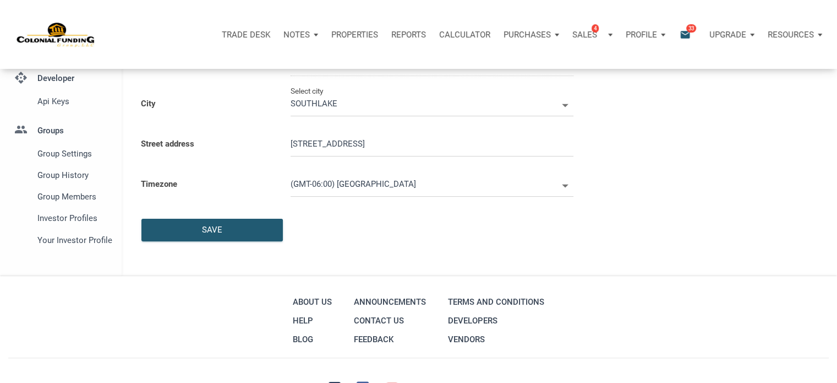 Image resolution: width=837 pixels, height=383 pixels. What do you see at coordinates (432, 144) in the screenshot?
I see `input: Street address` at bounding box center [432, 144].